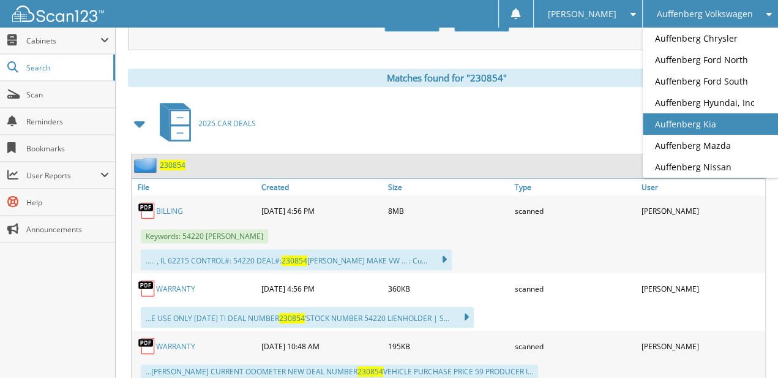 This screenshot has height=378, width=778. What do you see at coordinates (63, 40) in the screenshot?
I see `span: Cabinets` at bounding box center [63, 40].